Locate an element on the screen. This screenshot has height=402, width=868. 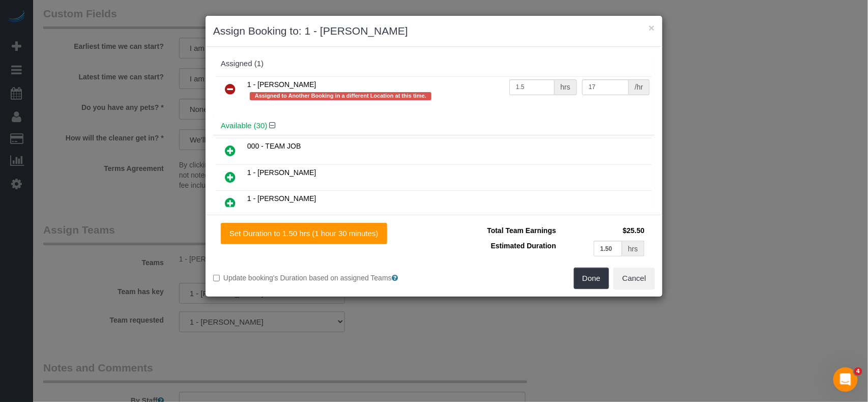
button: Done is located at coordinates (592, 278).